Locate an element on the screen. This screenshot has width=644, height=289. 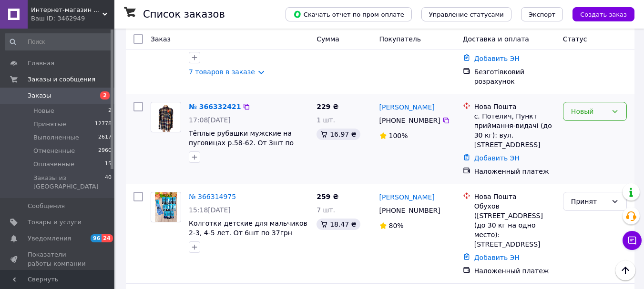
span: Новые is located at coordinates (44, 111).